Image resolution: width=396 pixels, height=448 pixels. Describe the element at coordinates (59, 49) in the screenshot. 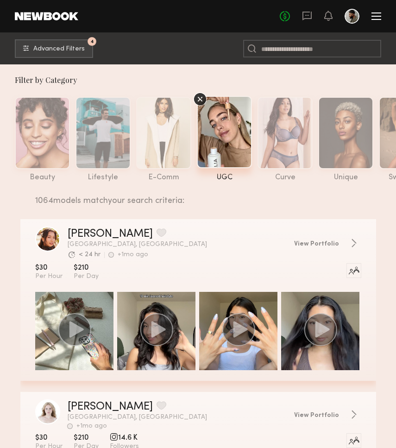

I see `span: Advanced Filters` at that location.